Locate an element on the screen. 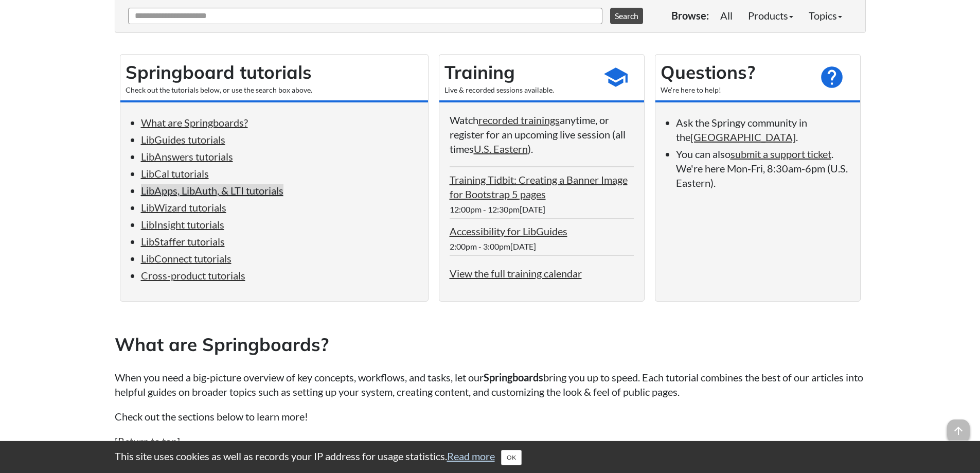  h2: Training is located at coordinates (518, 72).